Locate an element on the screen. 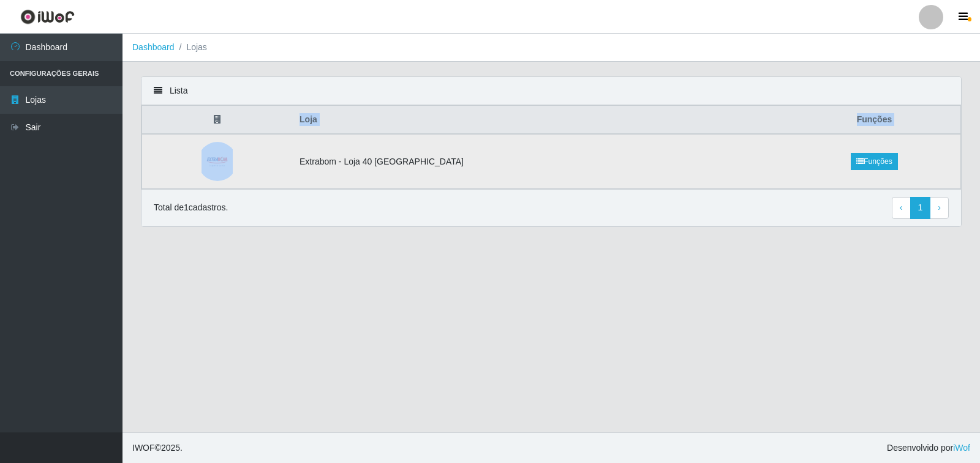 This screenshot has height=463, width=980. th: Funções is located at coordinates (875, 120).